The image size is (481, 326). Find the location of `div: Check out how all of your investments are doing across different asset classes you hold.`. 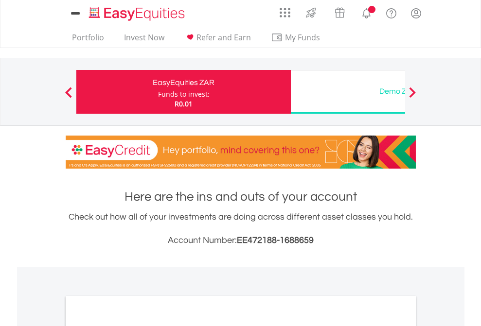

div: Check out how all of your investments are doing across different asset classes you hold. is located at coordinates (241, 229).